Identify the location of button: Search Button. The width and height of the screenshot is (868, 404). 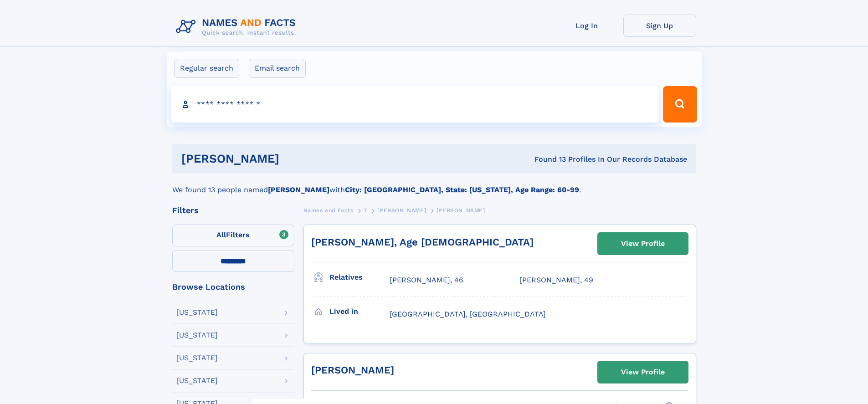
(680, 105).